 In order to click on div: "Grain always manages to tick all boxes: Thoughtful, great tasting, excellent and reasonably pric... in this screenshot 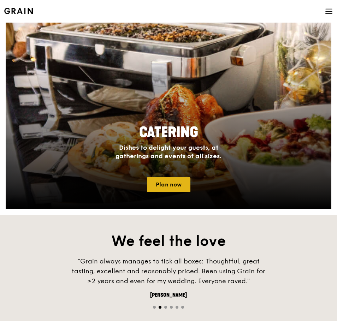, I will do `click(168, 271)`.